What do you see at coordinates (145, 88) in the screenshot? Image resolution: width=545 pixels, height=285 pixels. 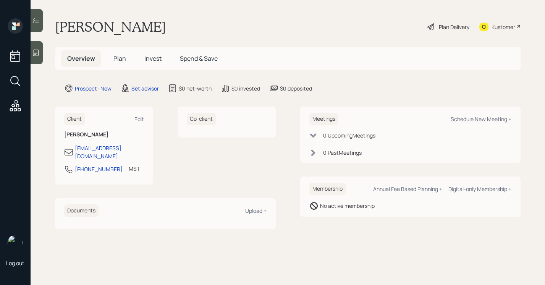 I see `div: Set advisor` at bounding box center [145, 88].